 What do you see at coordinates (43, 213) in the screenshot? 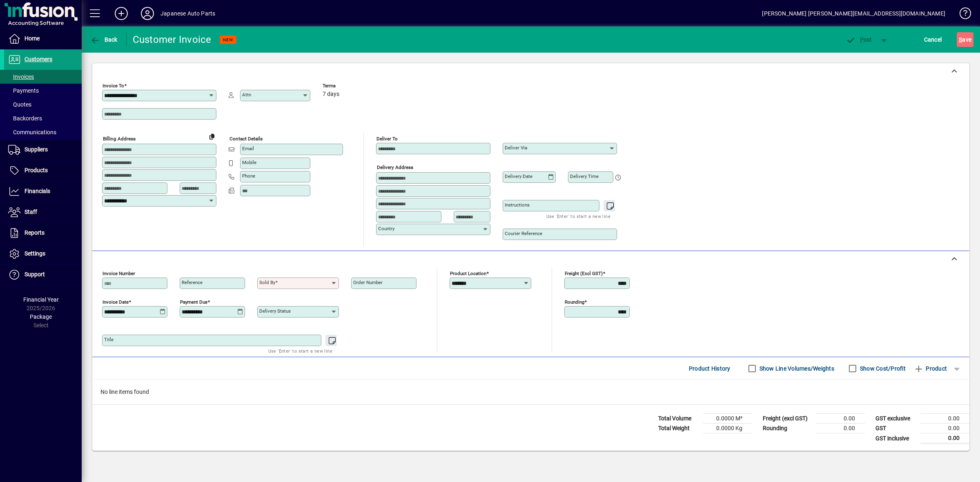
I see `a: Staff` at bounding box center [43, 213].